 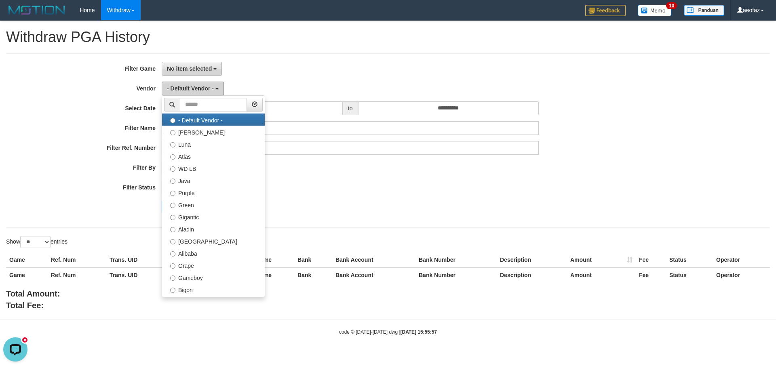 What do you see at coordinates (704, 10) in the screenshot?
I see `img: panduan.png` at bounding box center [704, 10].